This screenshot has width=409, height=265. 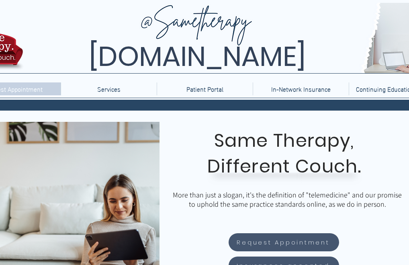 What do you see at coordinates (301, 89) in the screenshot?
I see `a: In-Network Insurance` at bounding box center [301, 89].